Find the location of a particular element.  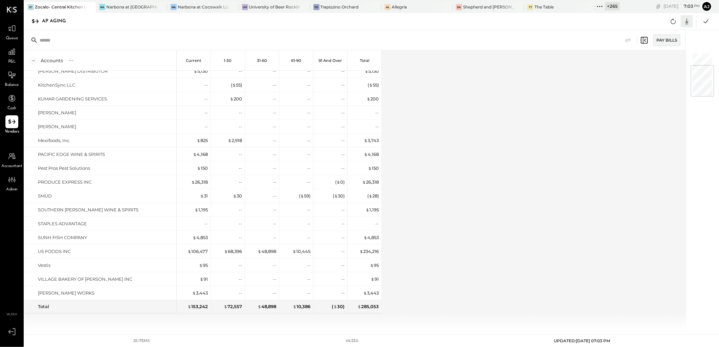

div: 150 is located at coordinates (373, 168).